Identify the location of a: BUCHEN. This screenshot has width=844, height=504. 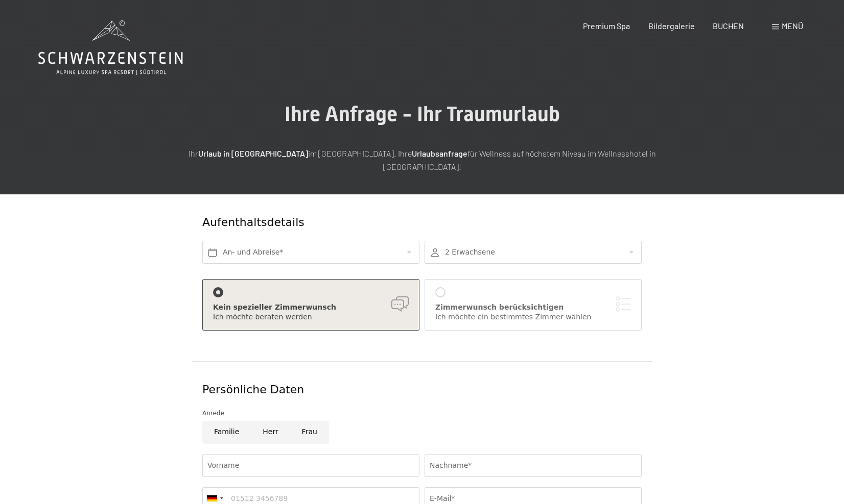
(728, 26).